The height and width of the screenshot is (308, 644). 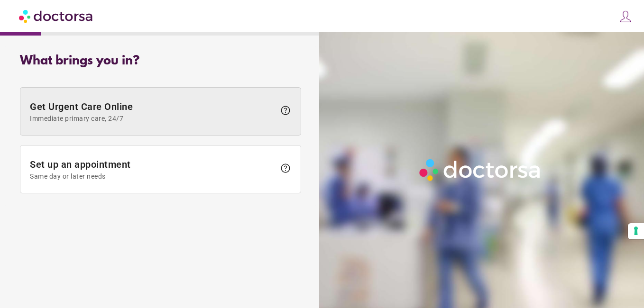 I want to click on img: Logo-Doctorsa-trans-White-partial-flat.png, so click(x=481, y=169).